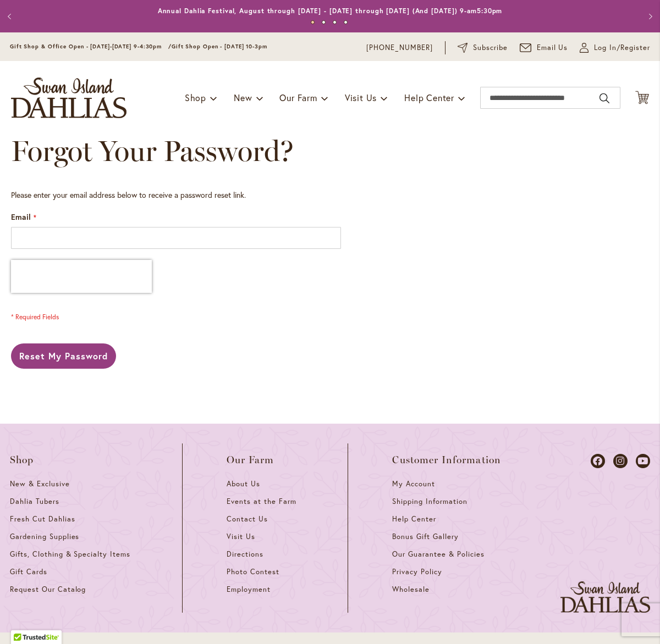 Image resolution: width=660 pixels, height=644 pixels. Describe the element at coordinates (553, 48) in the screenshot. I see `span: Email Us` at that location.